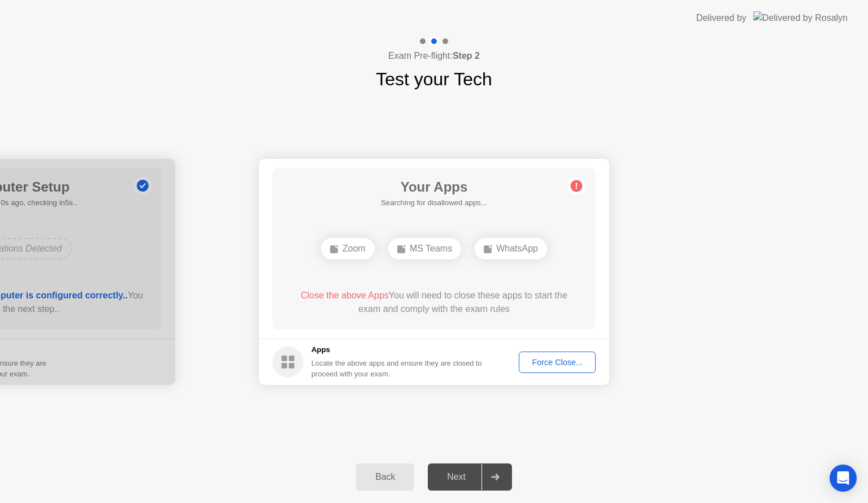 This screenshot has height=503, width=868. I want to click on button: Back, so click(385, 477).